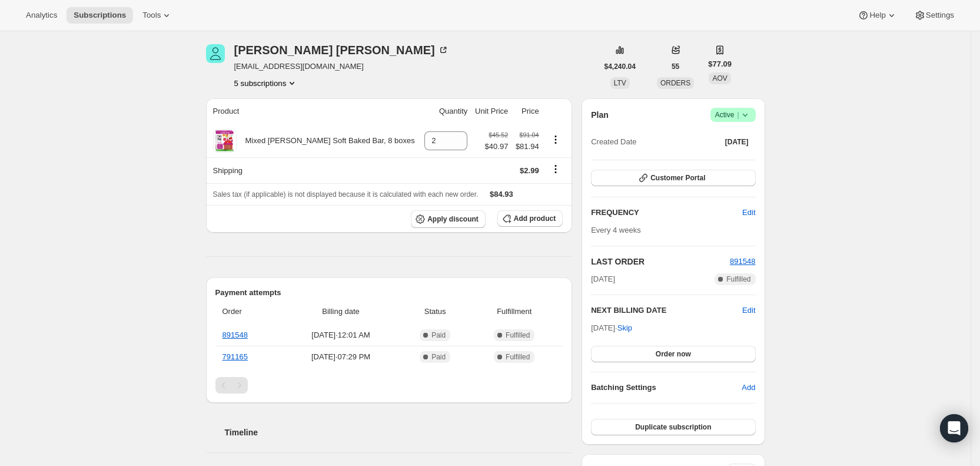 This screenshot has width=980, height=466. What do you see at coordinates (742, 261) in the screenshot?
I see `span: 891548` at bounding box center [742, 261].